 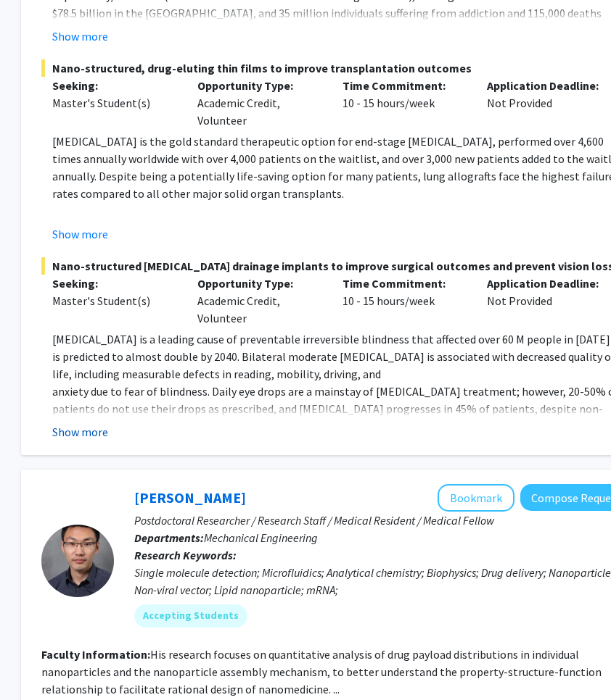 What do you see at coordinates (261, 538) in the screenshot?
I see `span: Mechanical Engineering` at bounding box center [261, 538].